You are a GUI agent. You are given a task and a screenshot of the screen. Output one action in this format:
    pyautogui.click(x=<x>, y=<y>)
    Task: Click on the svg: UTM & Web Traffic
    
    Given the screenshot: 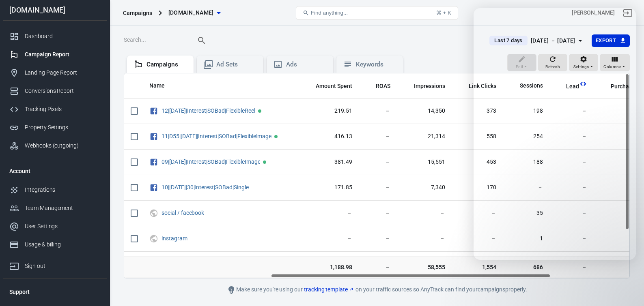 What is the action you would take?
    pyautogui.click(x=154, y=238)
    